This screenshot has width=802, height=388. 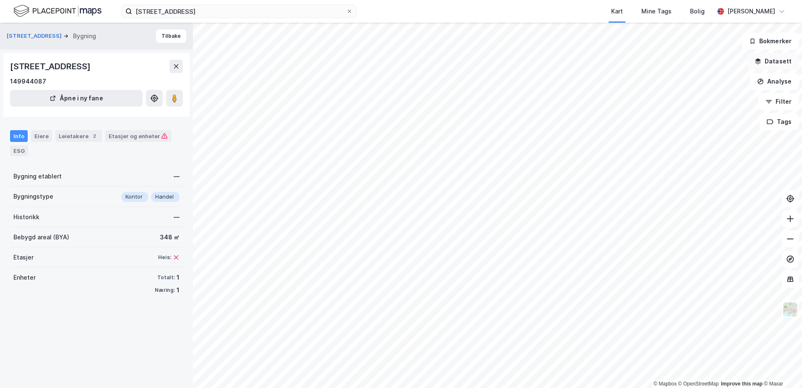 I want to click on button: Tilbake, so click(x=171, y=36).